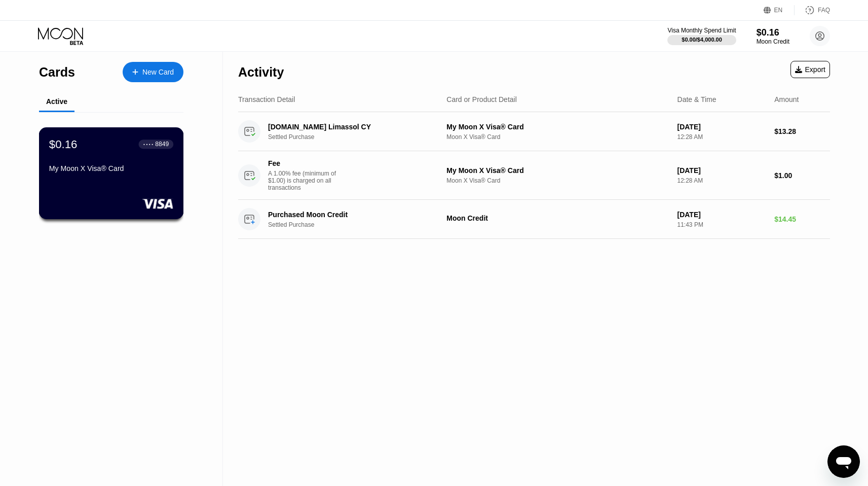 The width and height of the screenshot is (868, 486). What do you see at coordinates (111, 173) in the screenshot?
I see `div: $0.16● ● ● ●8849My Moon X Visa® Card` at bounding box center [111, 173].